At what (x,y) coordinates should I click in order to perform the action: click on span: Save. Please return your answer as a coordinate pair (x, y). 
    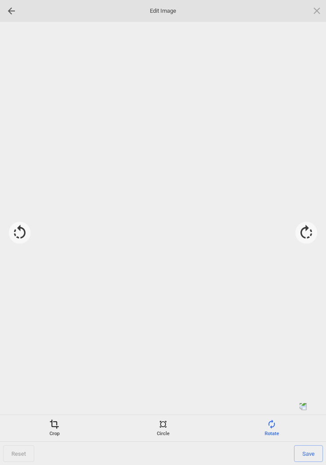
    Looking at the image, I should click on (309, 453).